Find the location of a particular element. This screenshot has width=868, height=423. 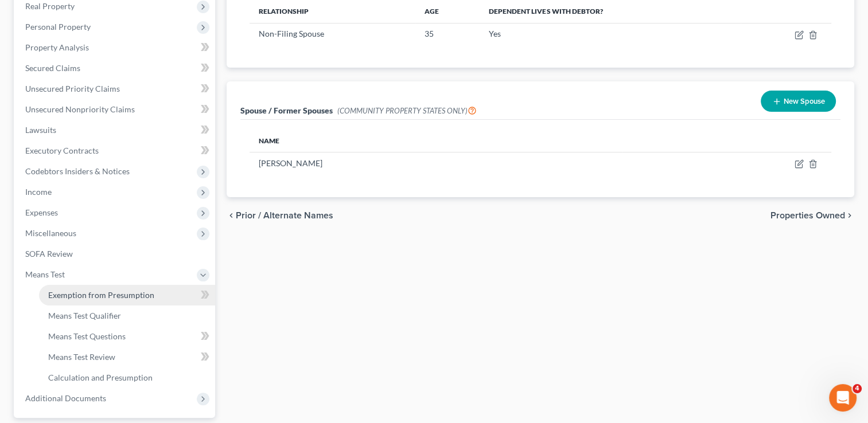

span: Additional Documents is located at coordinates (65, 398).